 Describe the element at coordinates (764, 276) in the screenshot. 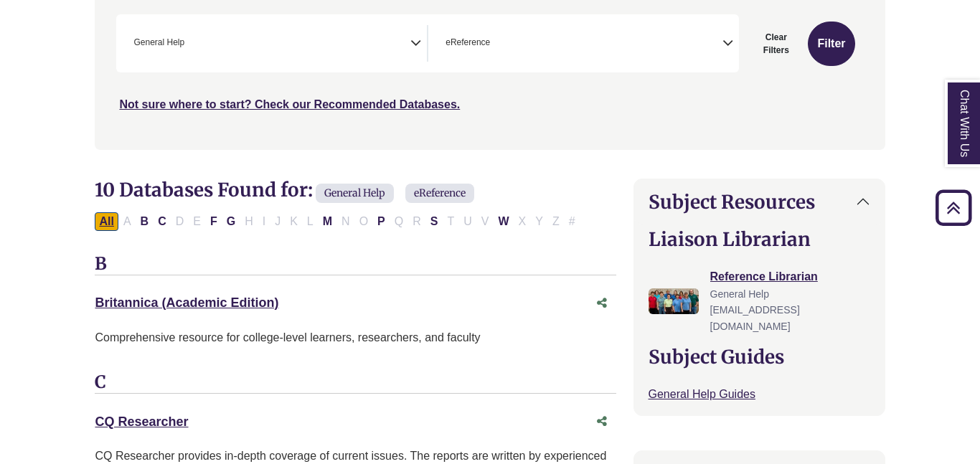

I see `a: Reference Librarian` at that location.